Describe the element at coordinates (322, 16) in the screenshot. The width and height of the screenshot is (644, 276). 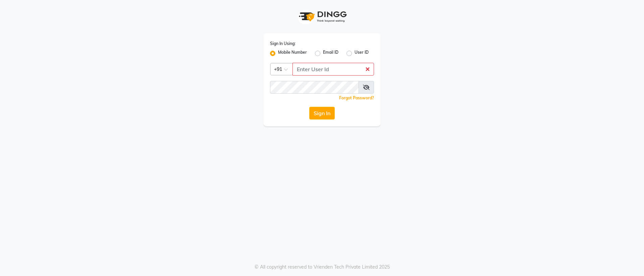
I see `img: logo1.svg` at that location.